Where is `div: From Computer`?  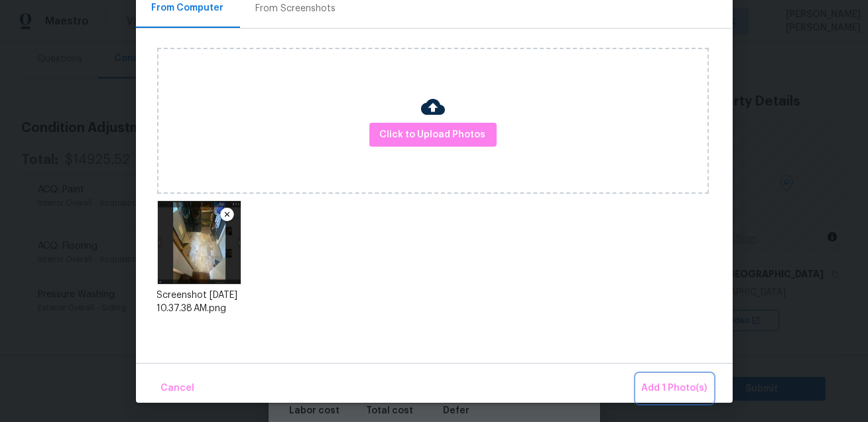 div: From Computer is located at coordinates (188, 8).